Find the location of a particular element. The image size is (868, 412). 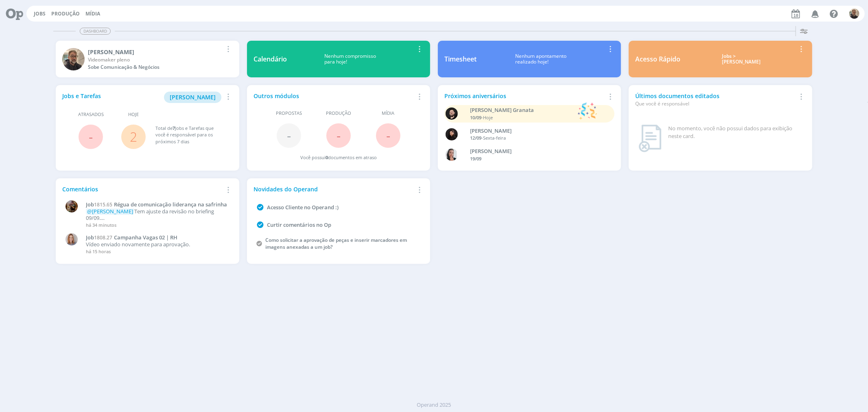

span: 7 is located at coordinates (173, 128).